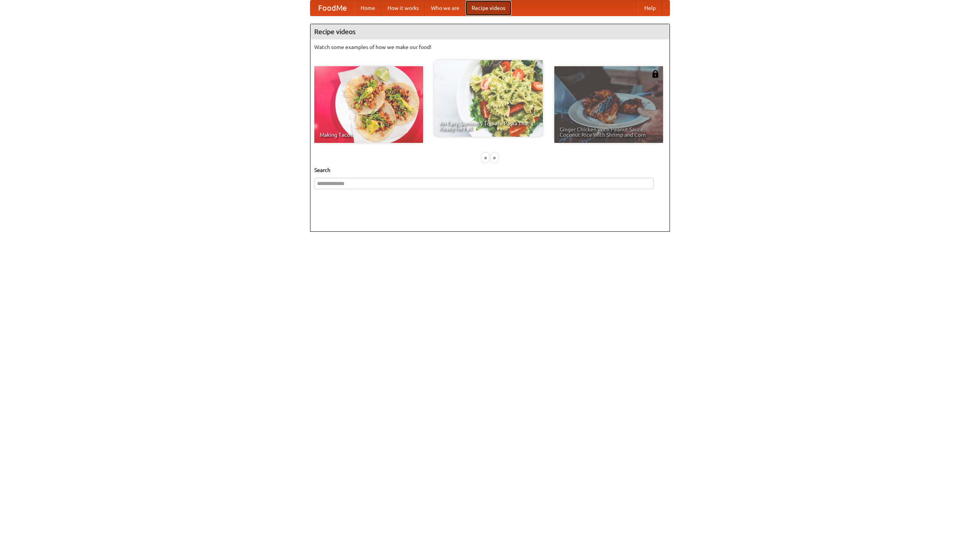 This screenshot has height=542, width=980. What do you see at coordinates (369, 105) in the screenshot?
I see `a: Making Tacos` at bounding box center [369, 105].